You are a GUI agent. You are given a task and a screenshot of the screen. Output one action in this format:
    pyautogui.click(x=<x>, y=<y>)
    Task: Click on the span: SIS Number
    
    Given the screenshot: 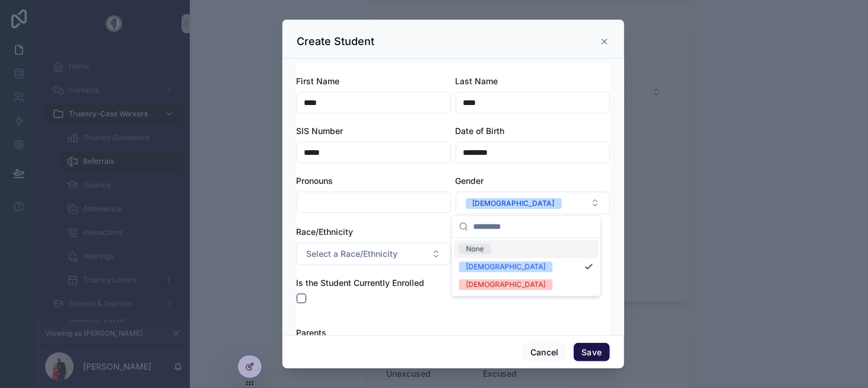 What is the action you would take?
    pyautogui.click(x=320, y=130)
    